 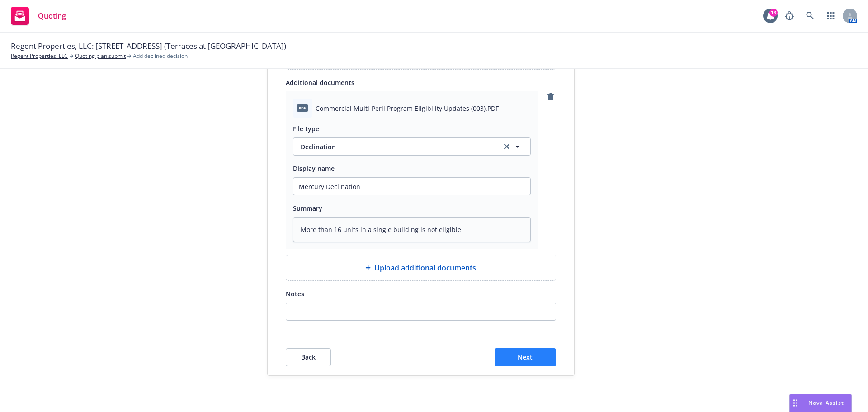 What do you see at coordinates (412, 147) in the screenshot?
I see `button: Declinationclear selection` at bounding box center [412, 147].